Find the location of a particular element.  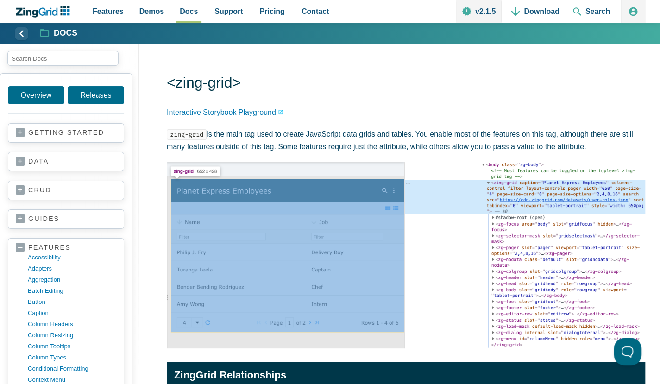

strong: Docs is located at coordinates (65, 33).